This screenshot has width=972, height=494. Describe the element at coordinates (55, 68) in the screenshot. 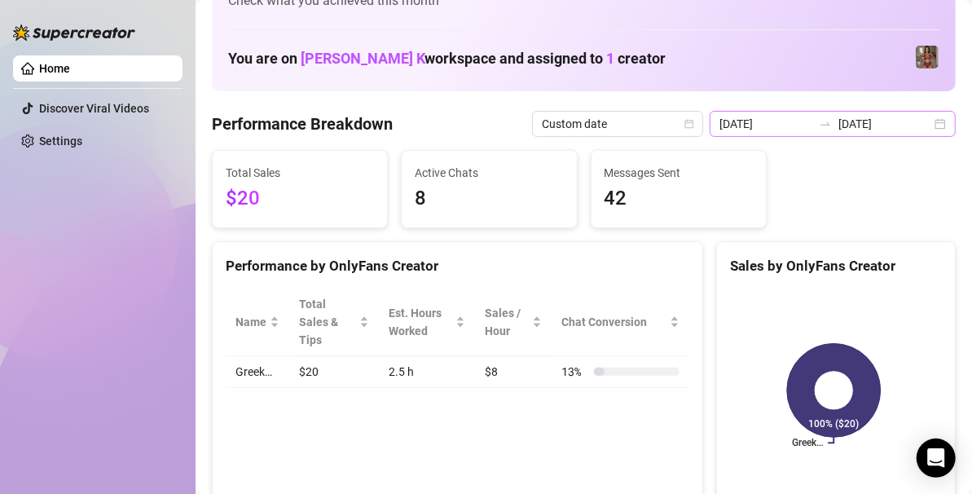

I see `a: Home` at that location.